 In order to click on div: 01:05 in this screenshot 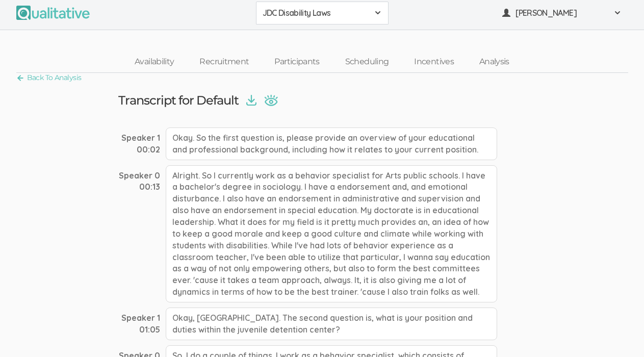, I will do `click(140, 329)`.